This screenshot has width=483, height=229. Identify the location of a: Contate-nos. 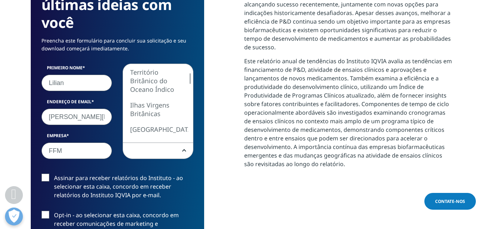
(450, 201).